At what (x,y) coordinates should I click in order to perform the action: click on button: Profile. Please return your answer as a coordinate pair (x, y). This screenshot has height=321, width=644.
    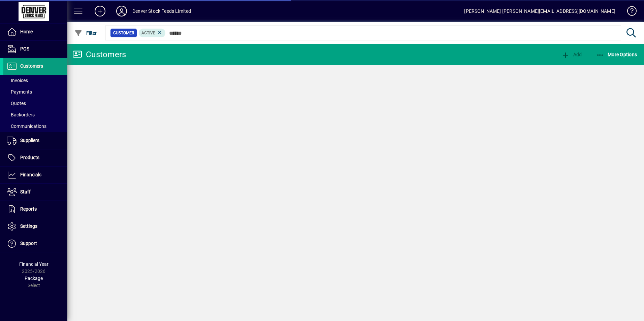
    Looking at the image, I should click on (121, 11).